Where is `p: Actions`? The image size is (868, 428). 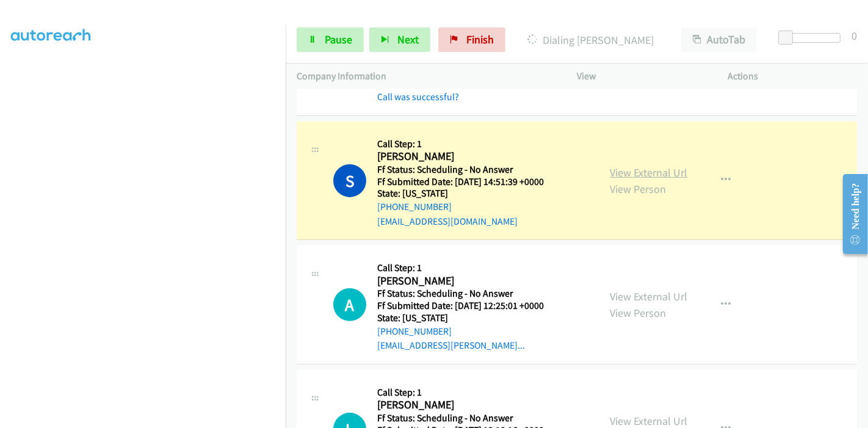 p: Actions is located at coordinates (793, 76).